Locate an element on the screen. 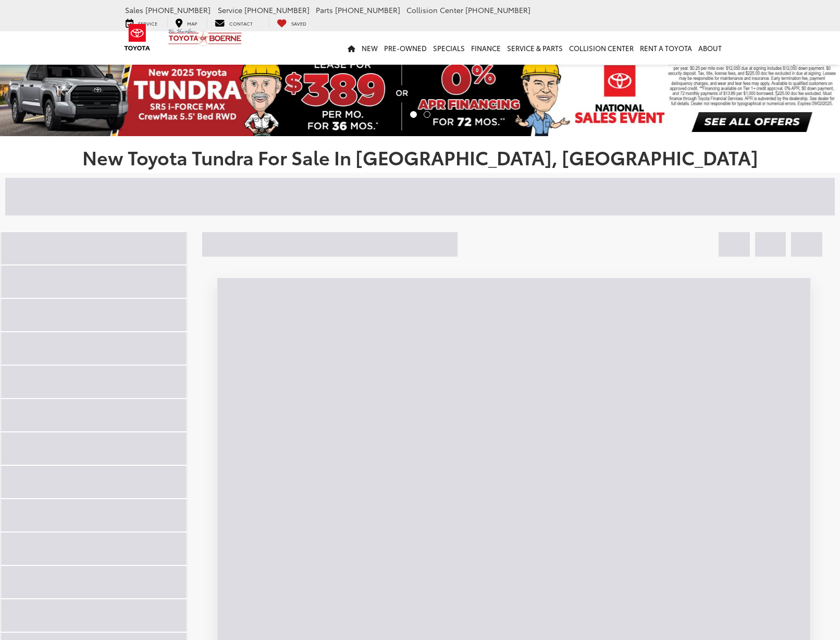 This screenshot has width=840, height=640. a: My Saved Vehicles is located at coordinates (291, 23).